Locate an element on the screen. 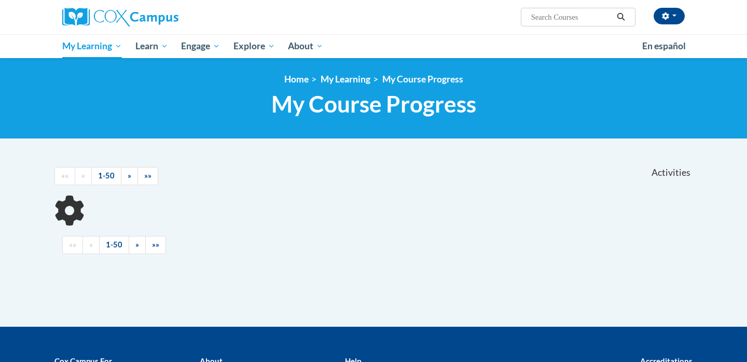 This screenshot has width=747, height=362. a: About is located at coordinates (306, 46).